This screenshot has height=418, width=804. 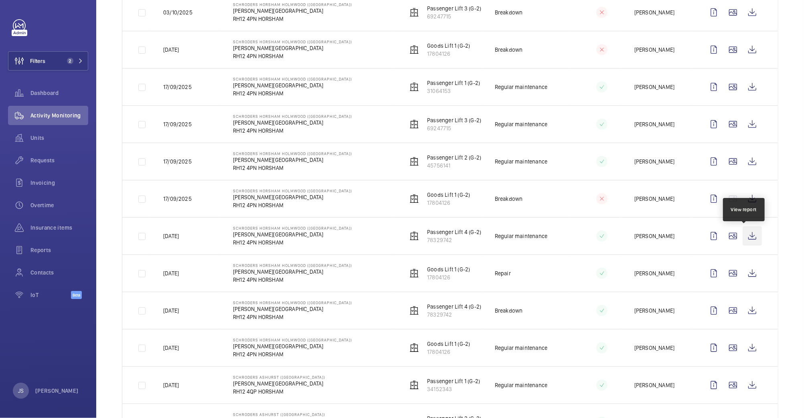 I want to click on span: Insurance items, so click(x=59, y=228).